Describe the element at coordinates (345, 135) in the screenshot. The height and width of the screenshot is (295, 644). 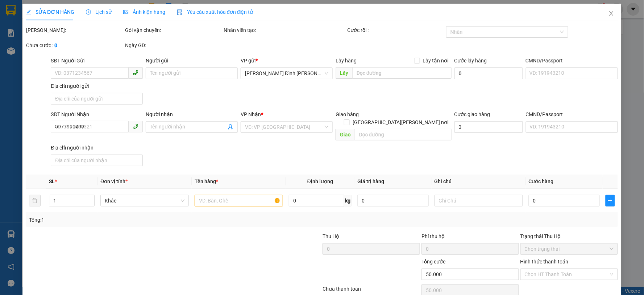
I see `span: Giao` at that location.